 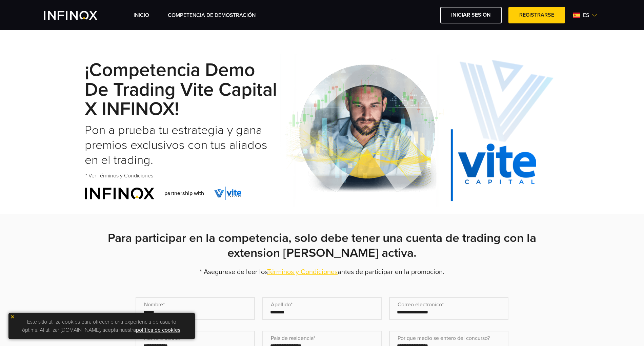 What do you see at coordinates (142, 16) in the screenshot?
I see `a: INICIO` at bounding box center [142, 16].